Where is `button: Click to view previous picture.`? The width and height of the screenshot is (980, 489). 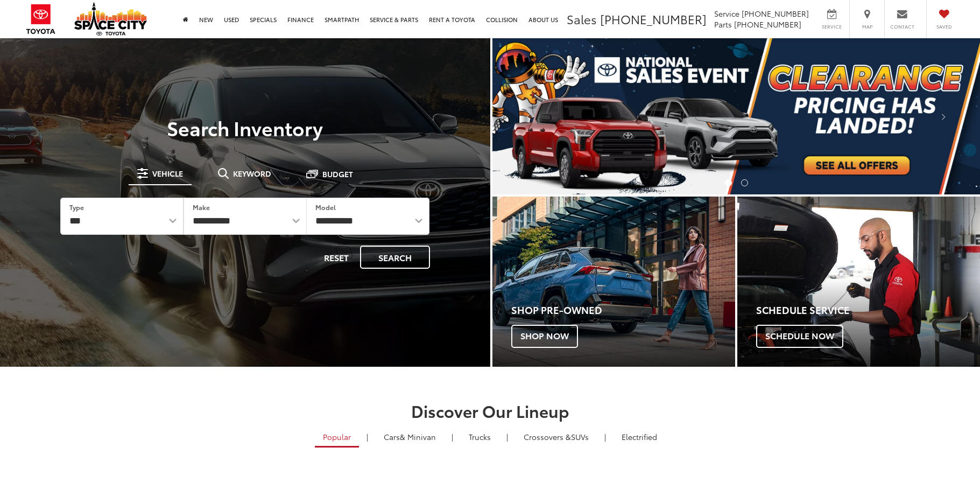
button: Click to view previous picture. is located at coordinates (529, 116).